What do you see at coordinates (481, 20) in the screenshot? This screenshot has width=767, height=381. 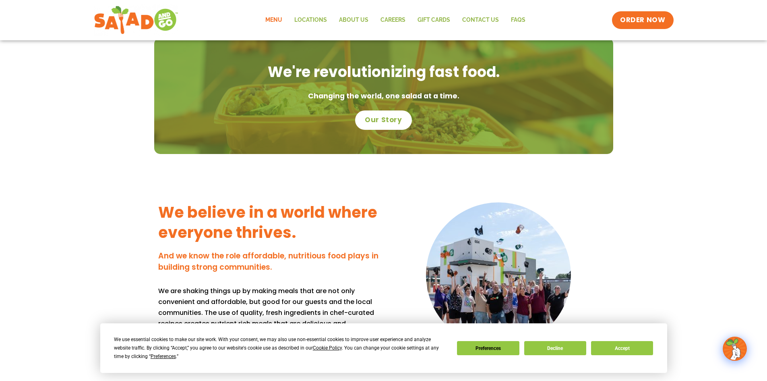 I see `a: Contact Us` at bounding box center [481, 20].